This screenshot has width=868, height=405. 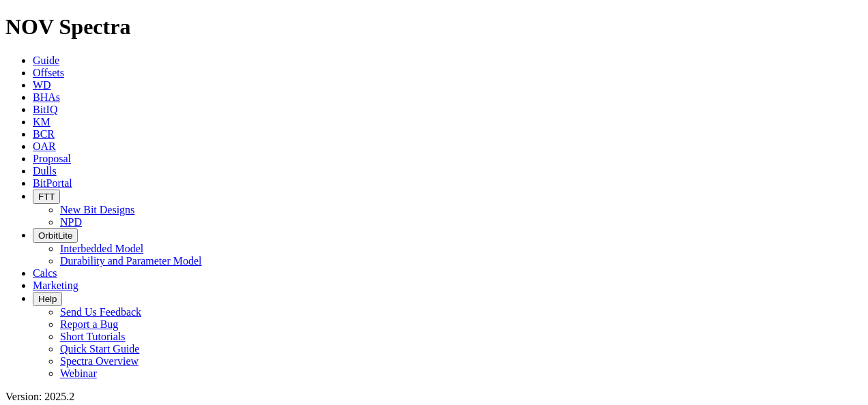 What do you see at coordinates (71, 221) in the screenshot?
I see `a: NPD` at bounding box center [71, 221].